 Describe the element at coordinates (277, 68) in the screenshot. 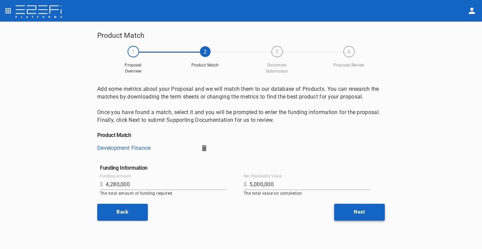

I see `span: Document Submission` at that location.